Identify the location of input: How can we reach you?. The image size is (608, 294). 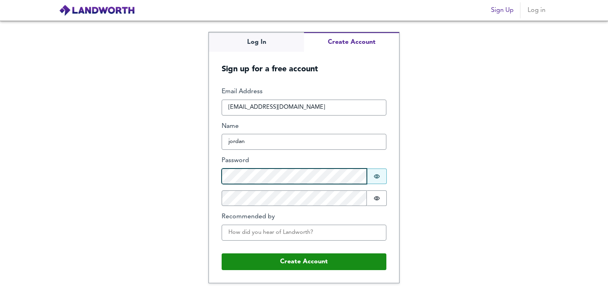
(304, 107).